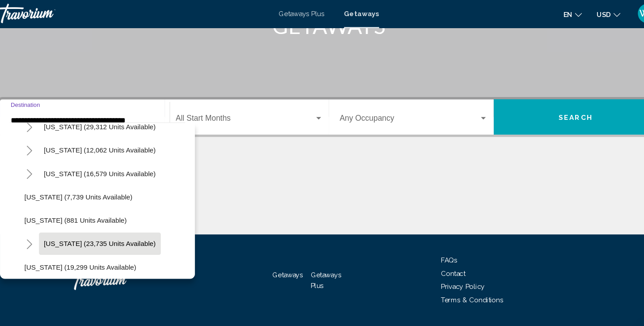  I want to click on a: FAQs, so click(432, 240).